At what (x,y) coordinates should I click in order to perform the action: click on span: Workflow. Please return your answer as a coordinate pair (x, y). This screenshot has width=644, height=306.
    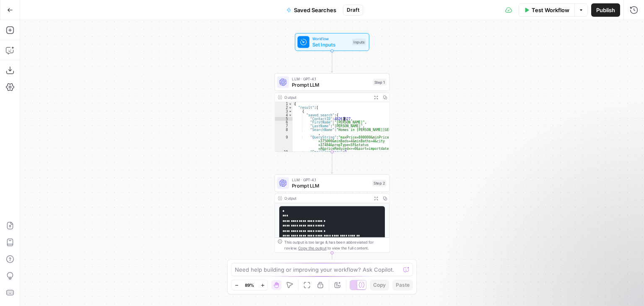
    Looking at the image, I should click on (331, 39).